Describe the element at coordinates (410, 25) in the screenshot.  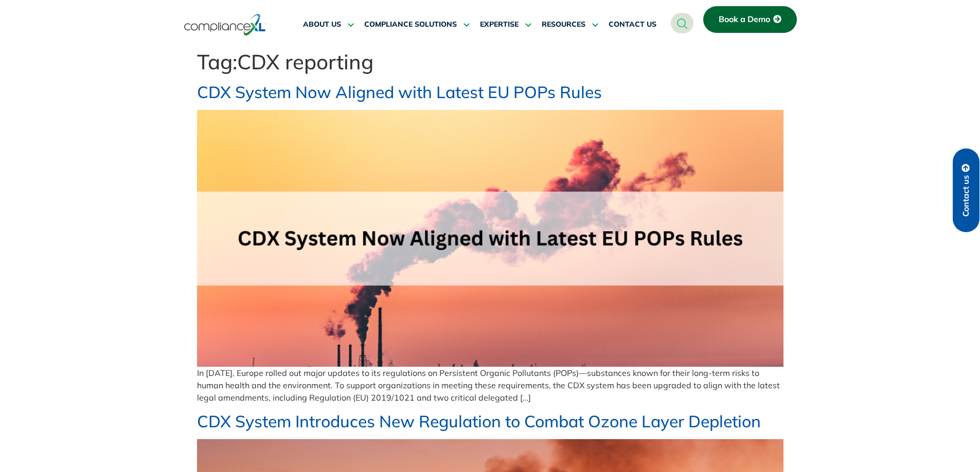
I see `span: COMPLIANCE SOLUTIONS` at that location.